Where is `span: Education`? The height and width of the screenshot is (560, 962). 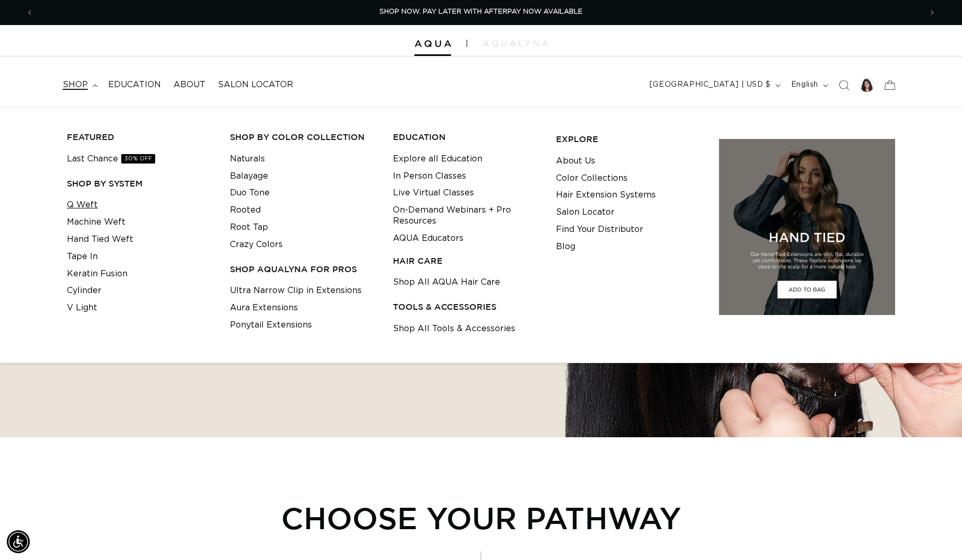
span: Education is located at coordinates (134, 85).